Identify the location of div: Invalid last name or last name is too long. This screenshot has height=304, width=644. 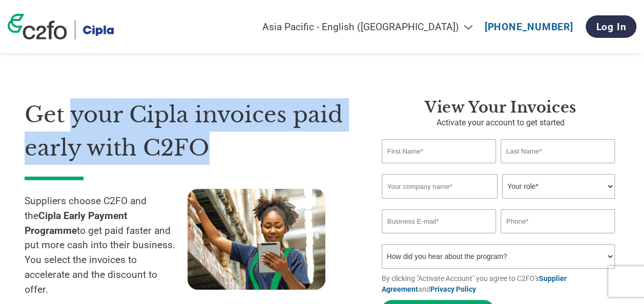
(557, 167).